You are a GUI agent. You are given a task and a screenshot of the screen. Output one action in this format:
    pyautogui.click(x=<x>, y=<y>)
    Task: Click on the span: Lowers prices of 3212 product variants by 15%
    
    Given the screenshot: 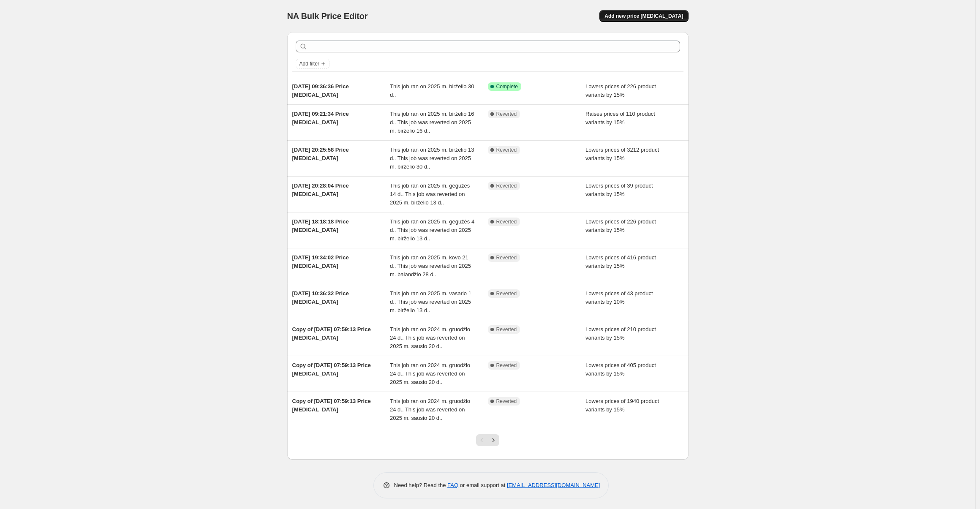 What is the action you would take?
    pyautogui.click(x=622, y=153)
    